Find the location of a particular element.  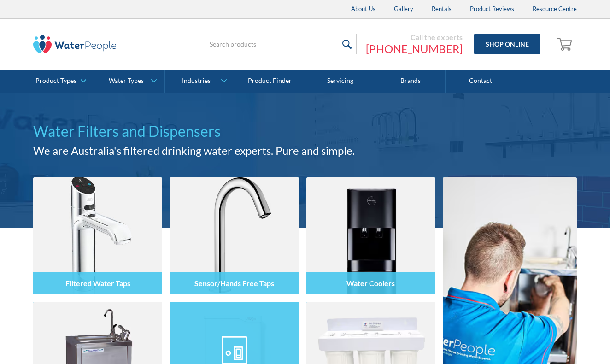

img: shopping cart is located at coordinates (566, 44).